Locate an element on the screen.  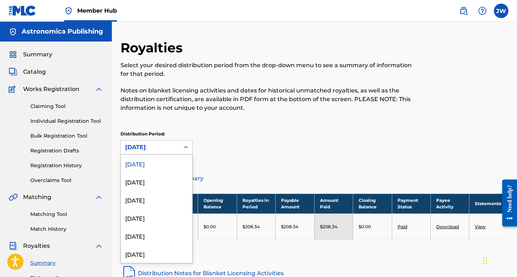
a: Paid is located at coordinates (402, 226).